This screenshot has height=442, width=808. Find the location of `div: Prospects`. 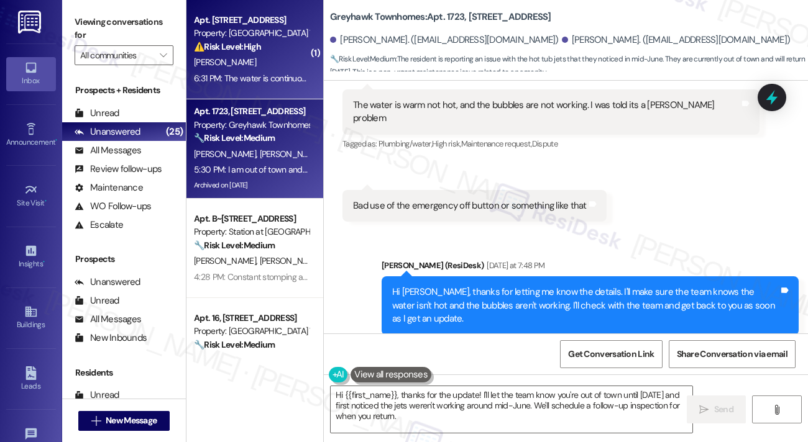

div: Prospects is located at coordinates (124, 259).